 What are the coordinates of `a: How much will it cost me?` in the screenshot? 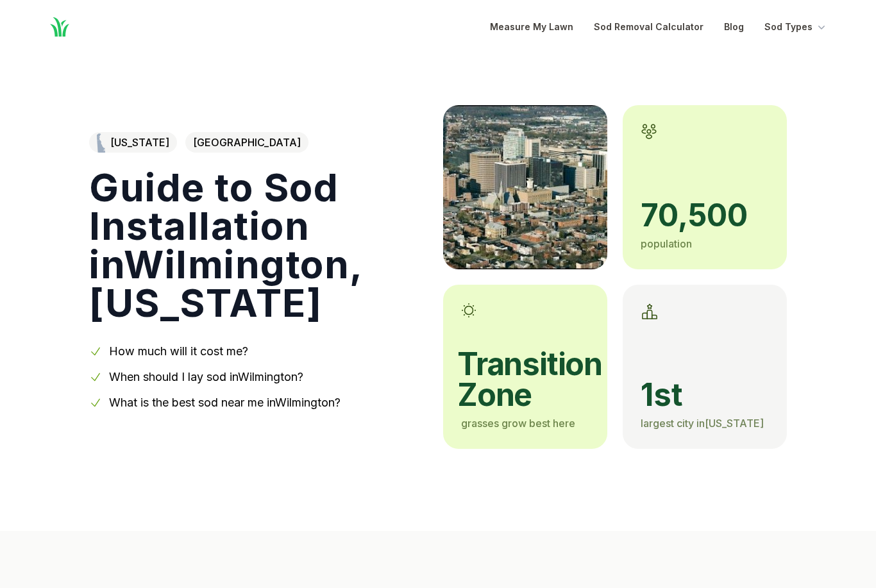 It's located at (178, 351).